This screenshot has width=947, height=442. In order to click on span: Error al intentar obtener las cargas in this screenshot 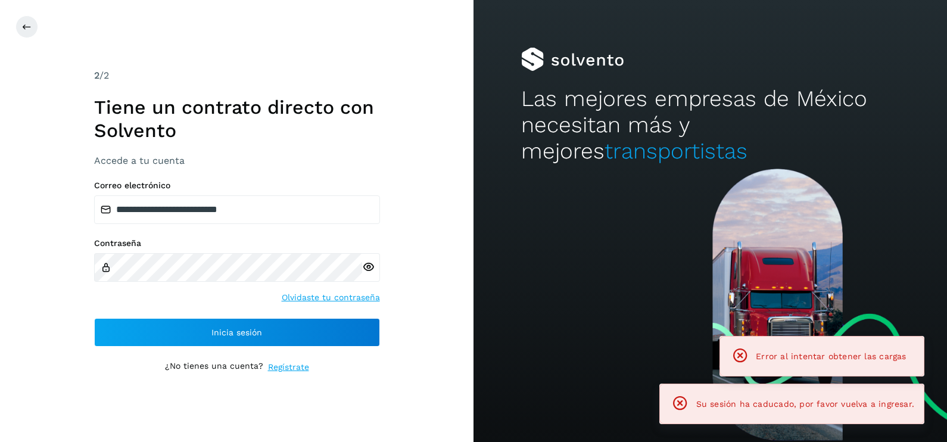, I will do `click(831, 356)`.